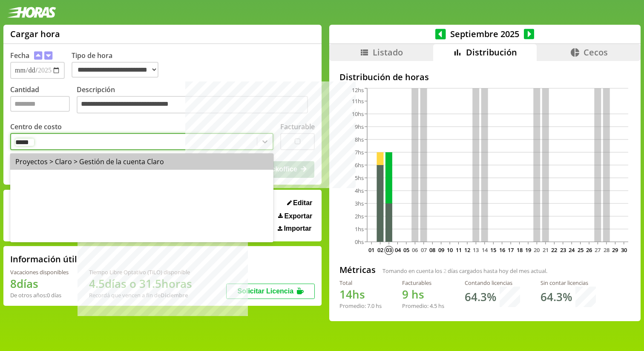 This screenshot has width=644, height=351. I want to click on text: 26, so click(589, 250).